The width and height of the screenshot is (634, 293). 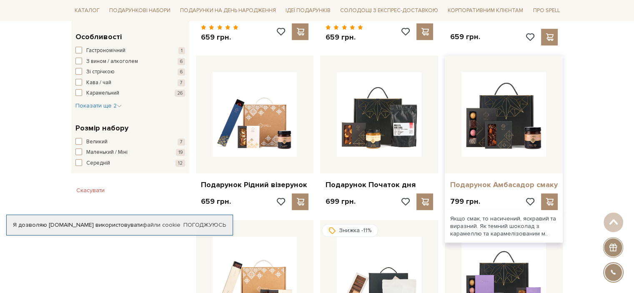 I want to click on a: файли cookie, so click(x=161, y=225).